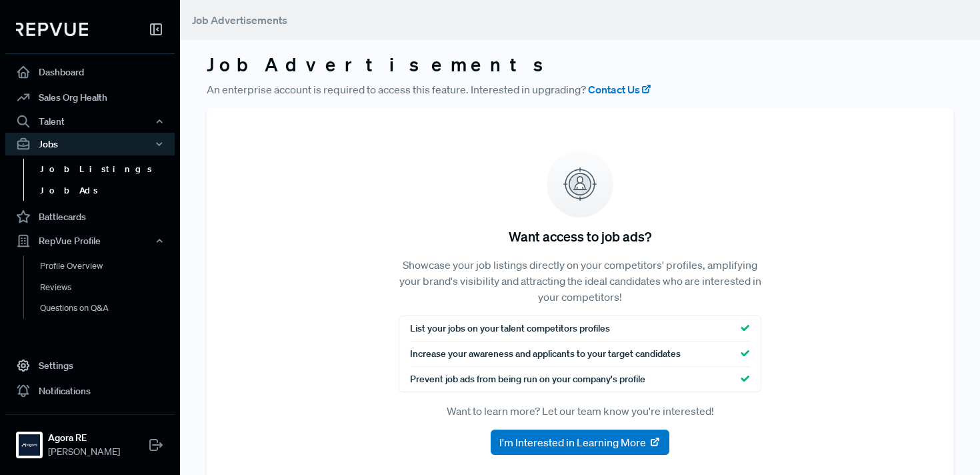  What do you see at coordinates (580, 281) in the screenshot?
I see `p: Showcase your job listings directly on your competitors' profiles, amplifying your brand's visibi...` at bounding box center [580, 281].